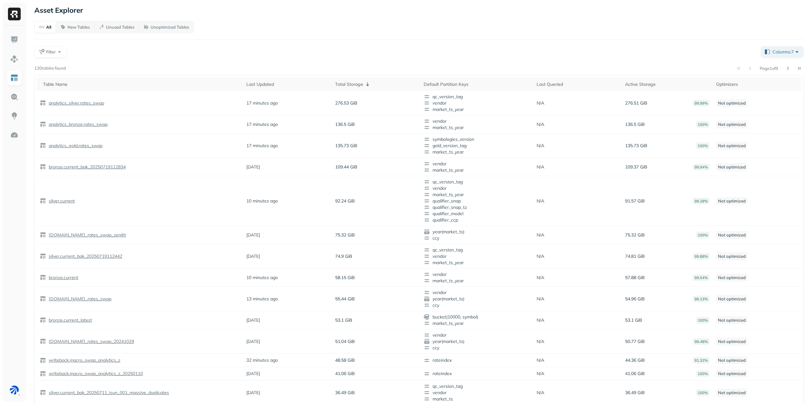 The width and height of the screenshot is (810, 404). What do you see at coordinates (69, 320) in the screenshot?
I see `a: bronze.current_latest` at bounding box center [69, 320].